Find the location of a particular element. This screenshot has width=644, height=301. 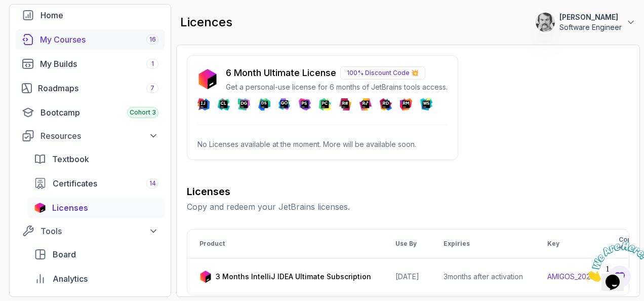

th: Expiries is located at coordinates (484, 244).